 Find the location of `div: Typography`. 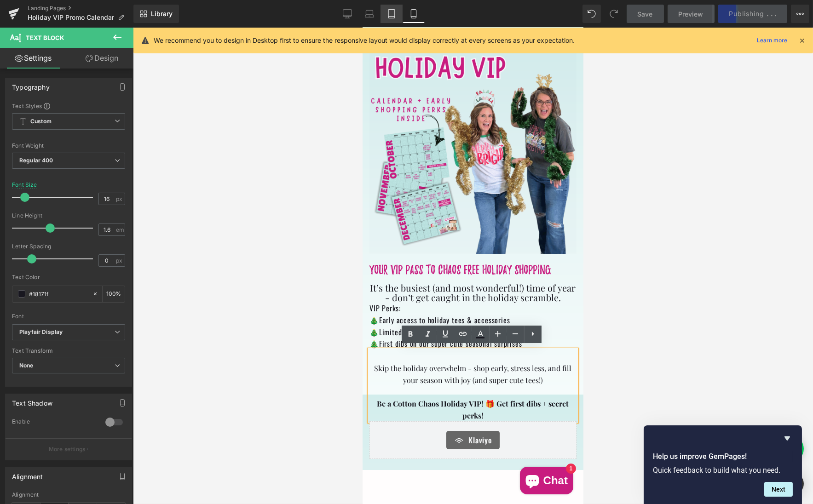

div: Typography is located at coordinates (31, 84).